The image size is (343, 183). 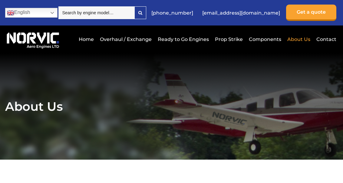 What do you see at coordinates (11, 13) in the screenshot?
I see `img: en` at bounding box center [11, 13].